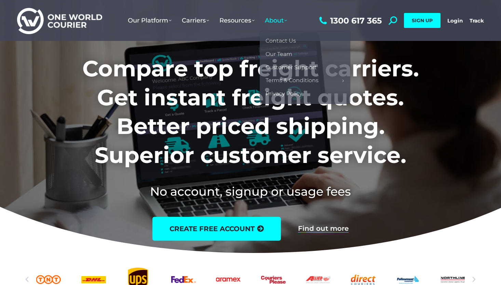 The image size is (501, 285). Describe the element at coordinates (305, 81) in the screenshot. I see `a: Terms & Conditions` at that location.